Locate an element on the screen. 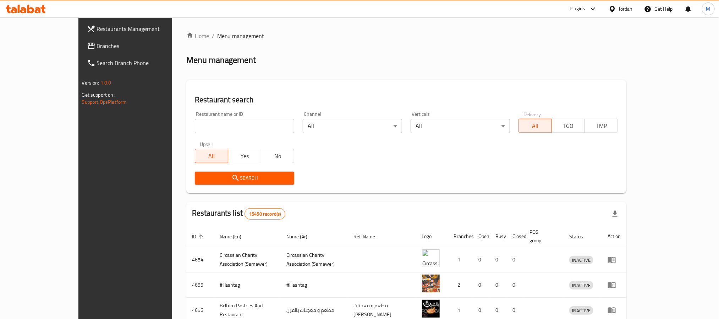 The width and height of the screenshot is (719, 319). th: Busy is located at coordinates (499, 236).